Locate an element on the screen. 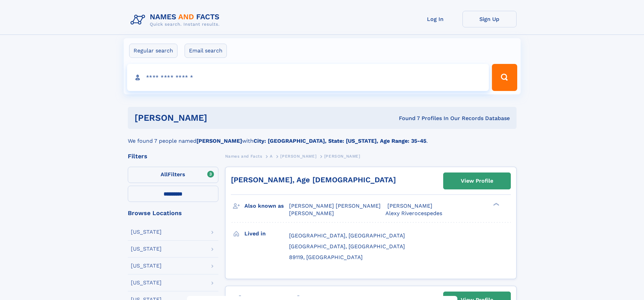  img: Logo Names and Facts is located at coordinates (176, 20).